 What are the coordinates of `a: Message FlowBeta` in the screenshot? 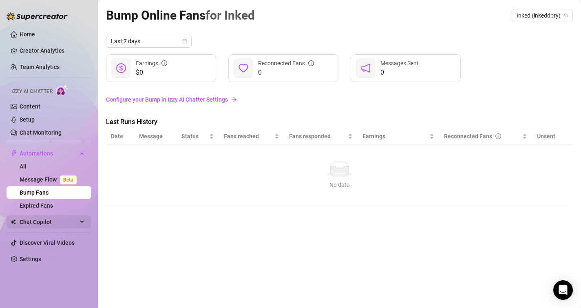 It's located at (50, 179).